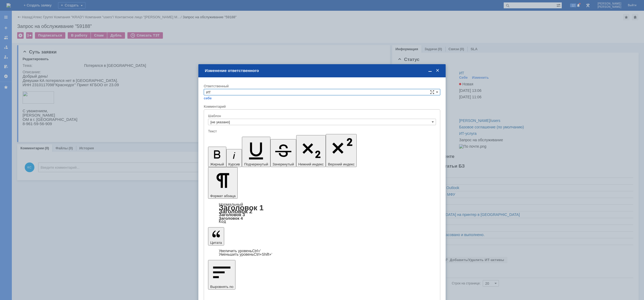 This screenshot has height=300, width=644. What do you see at coordinates (216, 236) in the screenshot?
I see `button: Цитата` at bounding box center [216, 236].